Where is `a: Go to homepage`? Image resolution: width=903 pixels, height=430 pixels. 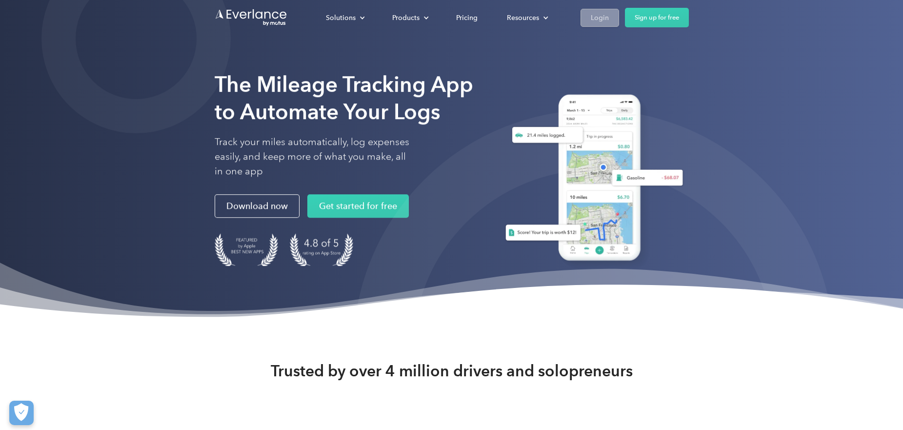
a: Go to homepage is located at coordinates (251, 18).